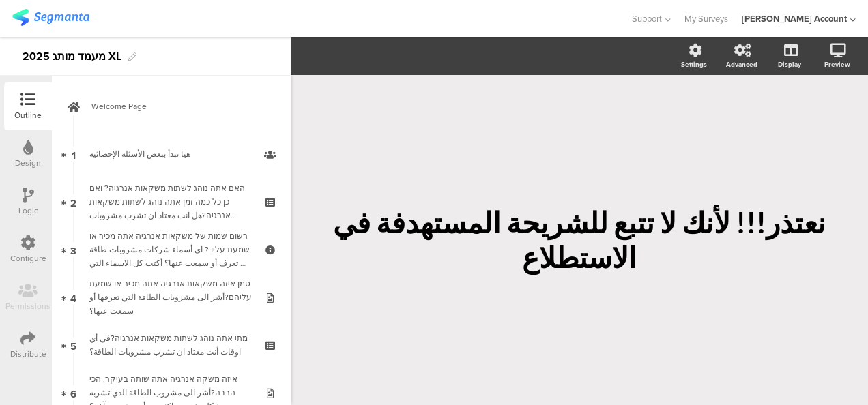 This screenshot has height=405, width=868. Describe the element at coordinates (579, 240) in the screenshot. I see `p: نعتذر!!! لأنك لا تتبع للشريحة المستهدفة في الاستطلاع` at that location.